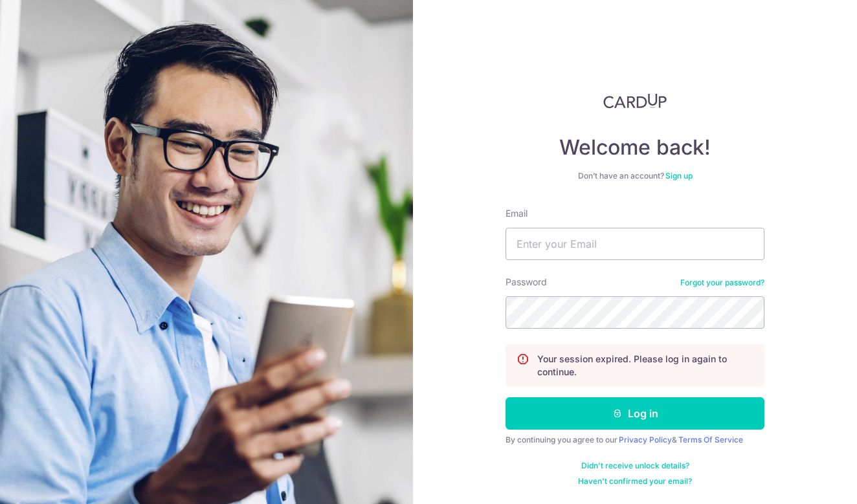 The width and height of the screenshot is (857, 504). I want to click on a: Privacy Policy, so click(646, 439).